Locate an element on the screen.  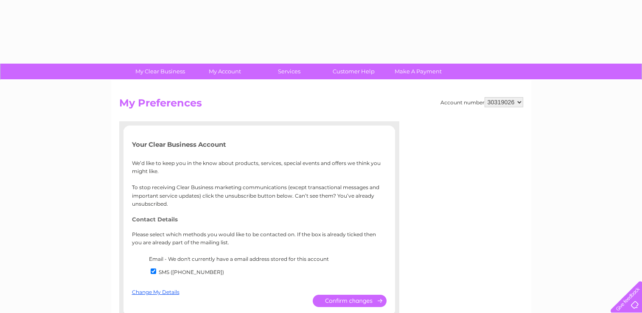
h4: Contact Details is located at coordinates (259, 219).